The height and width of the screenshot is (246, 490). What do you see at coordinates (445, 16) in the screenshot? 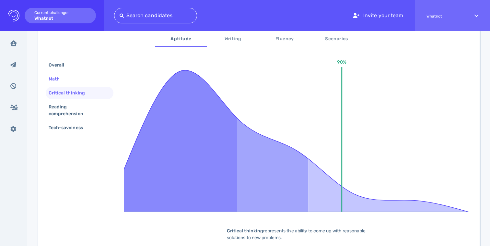
I see `span: Whatnot` at bounding box center [445, 16].